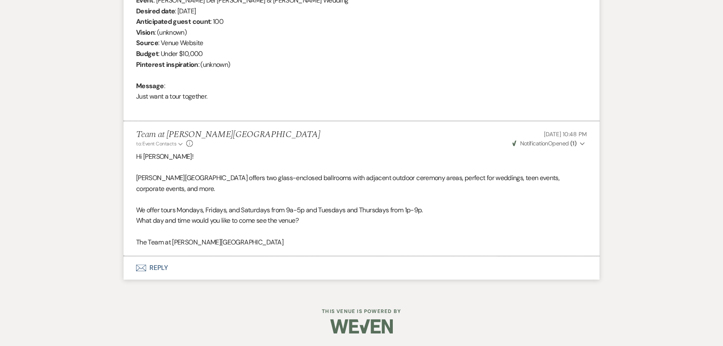  Describe the element at coordinates (145, 32) in the screenshot. I see `b: Vision` at that location.